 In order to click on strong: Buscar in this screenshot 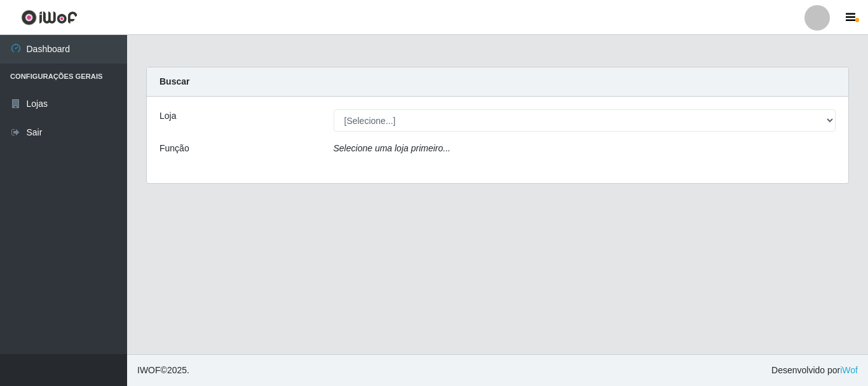, I will do `click(174, 81)`.